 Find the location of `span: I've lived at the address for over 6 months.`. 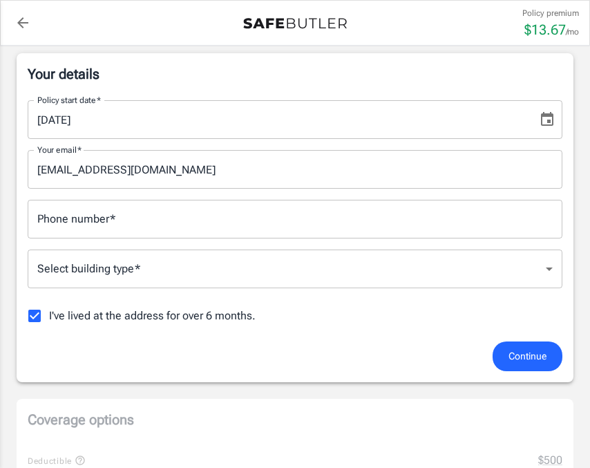

span: I've lived at the address for over 6 months. is located at coordinates (152, 316).